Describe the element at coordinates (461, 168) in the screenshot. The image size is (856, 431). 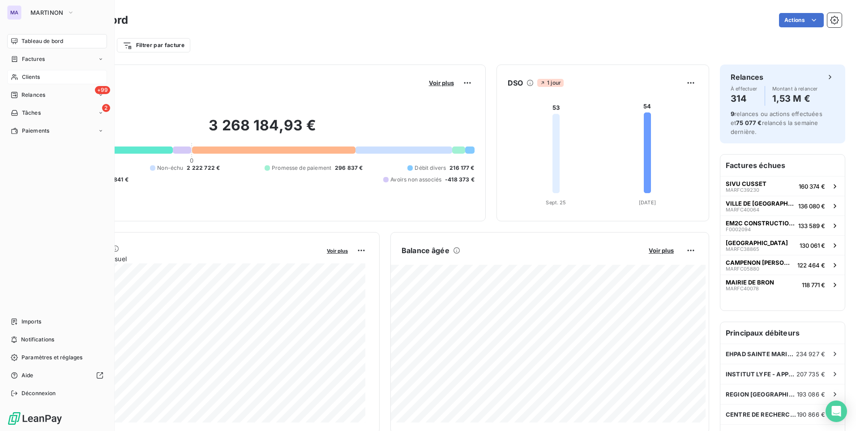
I see `span: 216 177 €` at that location.